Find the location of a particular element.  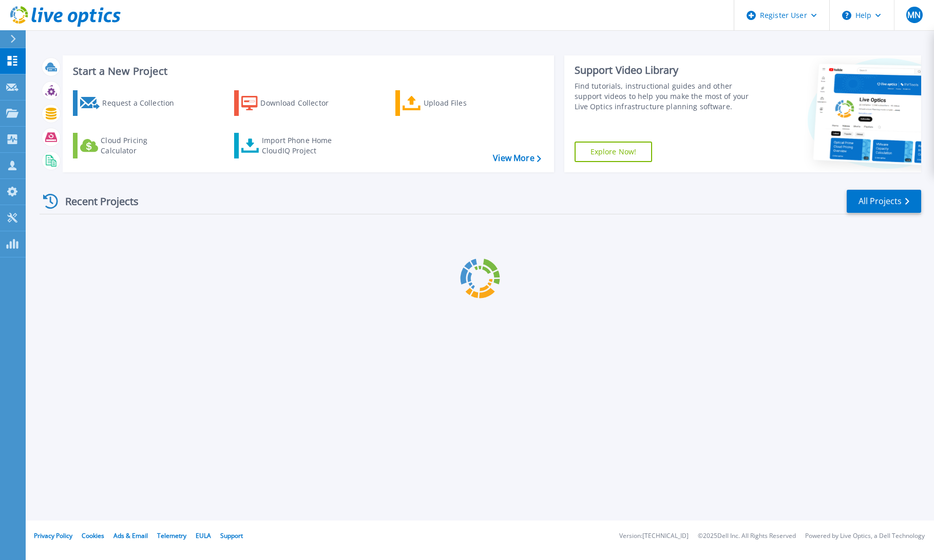

a: Support is located at coordinates (231, 535).